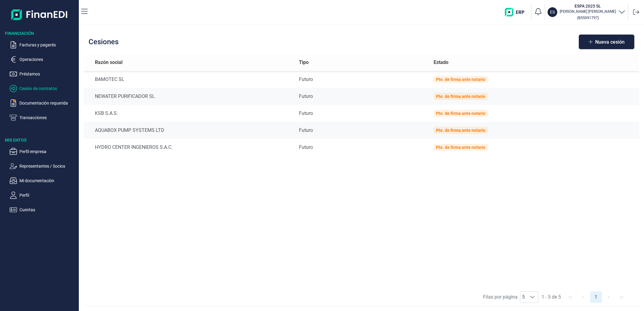 The height and width of the screenshot is (311, 644). Describe the element at coordinates (43, 152) in the screenshot. I see `button: Perfil empresa` at that location.